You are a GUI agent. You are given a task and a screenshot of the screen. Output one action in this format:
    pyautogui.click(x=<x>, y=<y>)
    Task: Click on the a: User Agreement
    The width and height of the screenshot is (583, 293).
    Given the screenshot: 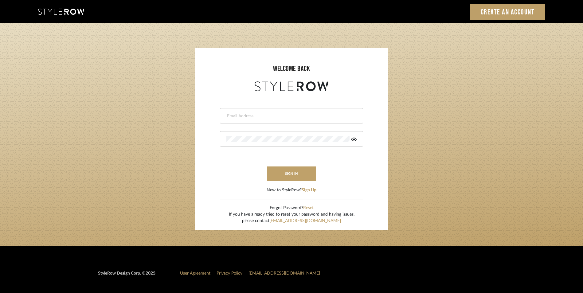 What is the action you would take?
    pyautogui.click(x=195, y=273)
    